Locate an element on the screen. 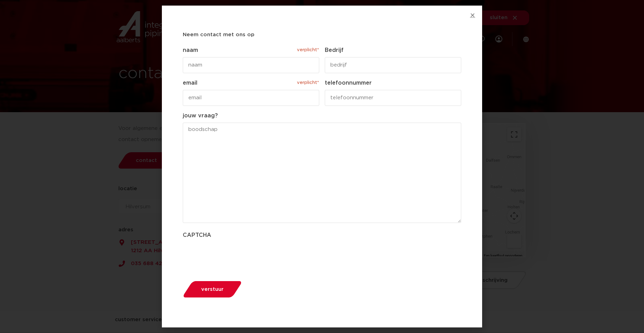 The height and width of the screenshot is (333, 644). label: telefoonnummer is located at coordinates (393, 83).